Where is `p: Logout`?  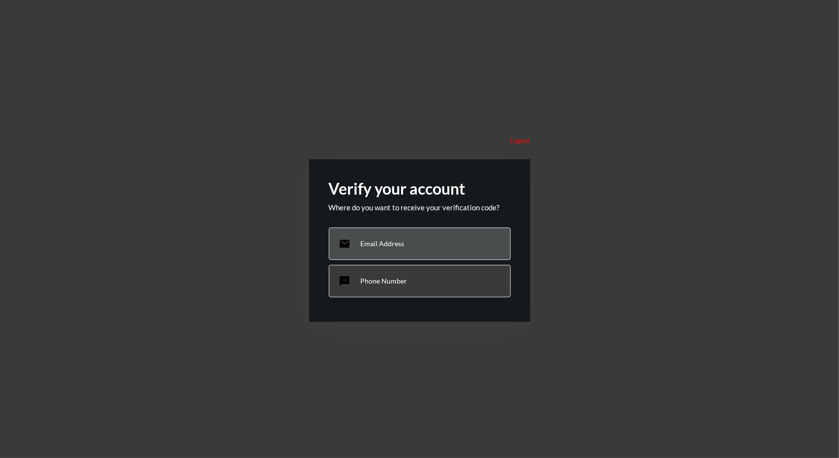 p: Logout is located at coordinates (521, 141).